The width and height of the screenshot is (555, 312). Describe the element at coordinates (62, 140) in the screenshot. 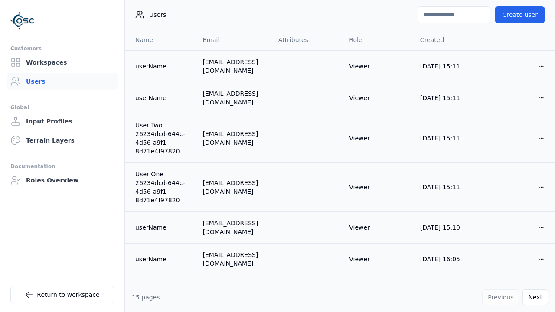

I see `a: Terrain Layers` at that location.